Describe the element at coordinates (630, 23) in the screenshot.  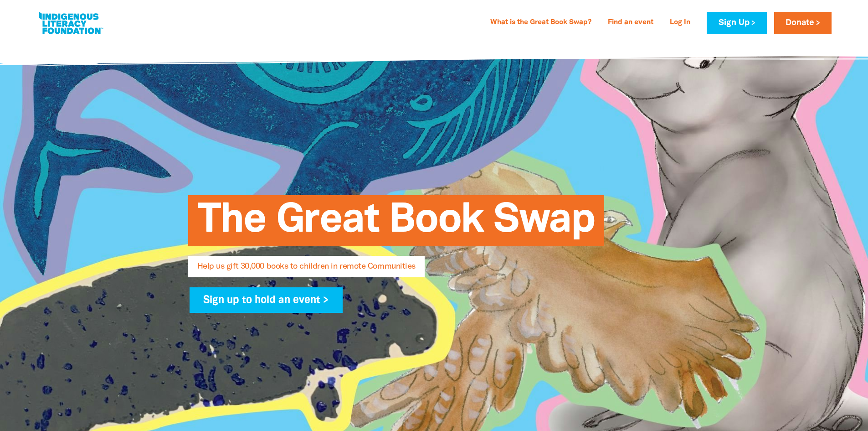
I see `a: Find an event` at that location.